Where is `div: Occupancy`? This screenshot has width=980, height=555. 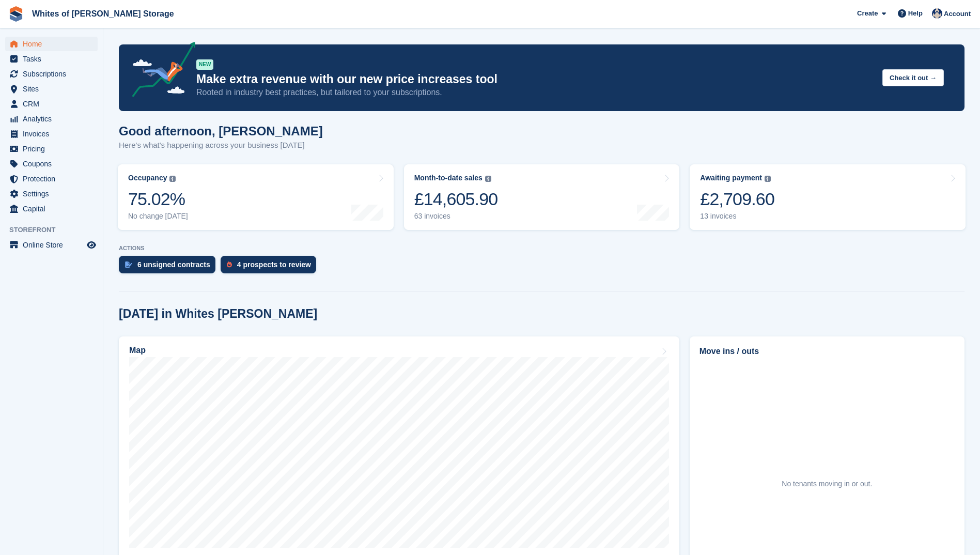
div: Occupancy is located at coordinates (147, 178).